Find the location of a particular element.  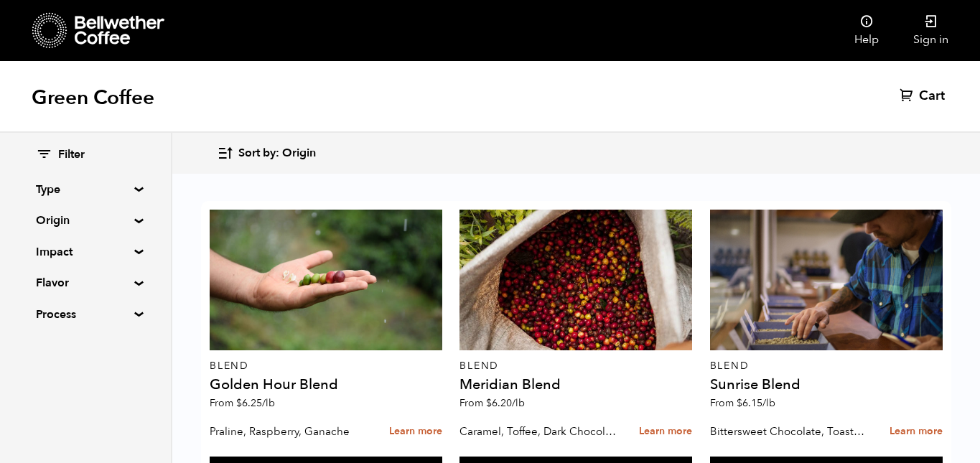

h1: Green Coffee is located at coordinates (92, 97).